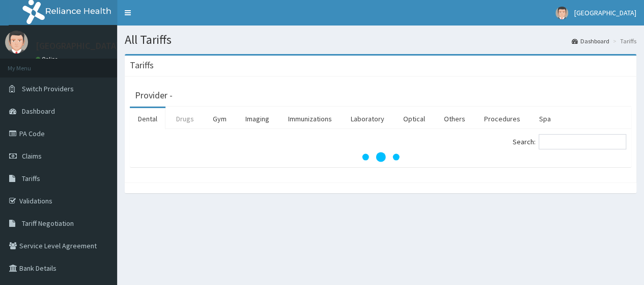  I want to click on a: Imaging, so click(257, 119).